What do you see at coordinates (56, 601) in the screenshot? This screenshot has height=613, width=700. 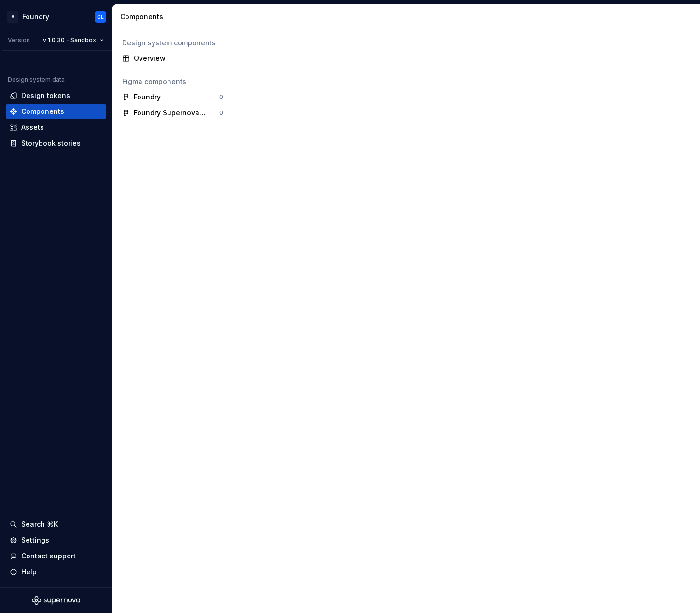 I see `svg: Supernova Logo` at bounding box center [56, 601].